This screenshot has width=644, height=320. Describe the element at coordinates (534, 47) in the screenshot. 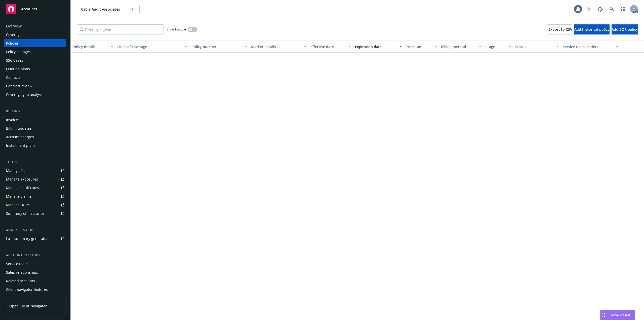

I see `div: Status` at that location.